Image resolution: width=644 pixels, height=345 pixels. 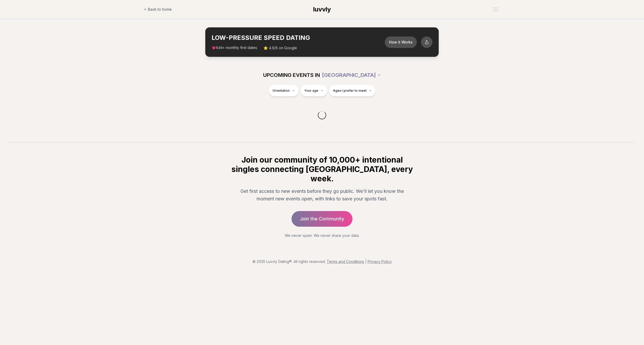 What do you see at coordinates (281, 91) in the screenshot?
I see `span: Orientation` at bounding box center [281, 91].